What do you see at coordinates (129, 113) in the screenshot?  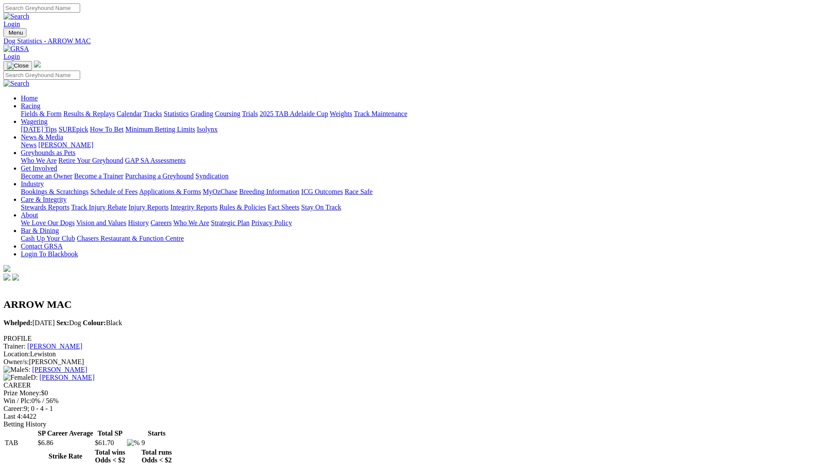 I see `a: Calendar` at bounding box center [129, 113].